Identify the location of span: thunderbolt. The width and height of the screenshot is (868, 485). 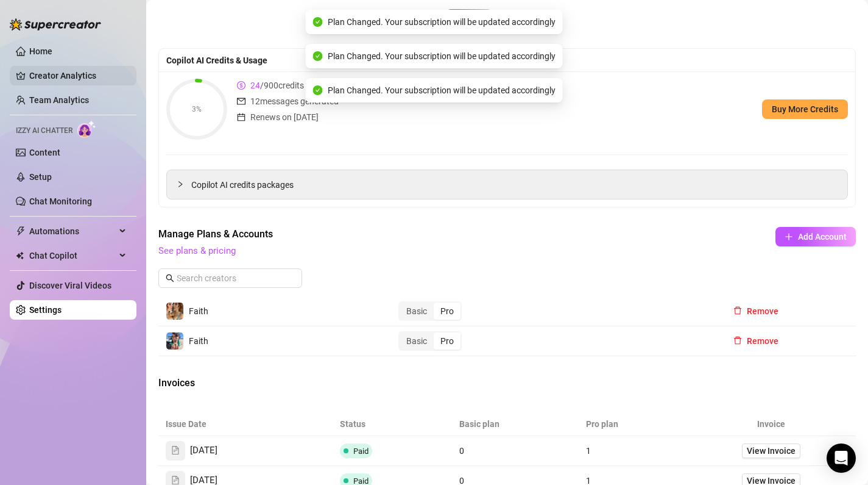
(21, 231).